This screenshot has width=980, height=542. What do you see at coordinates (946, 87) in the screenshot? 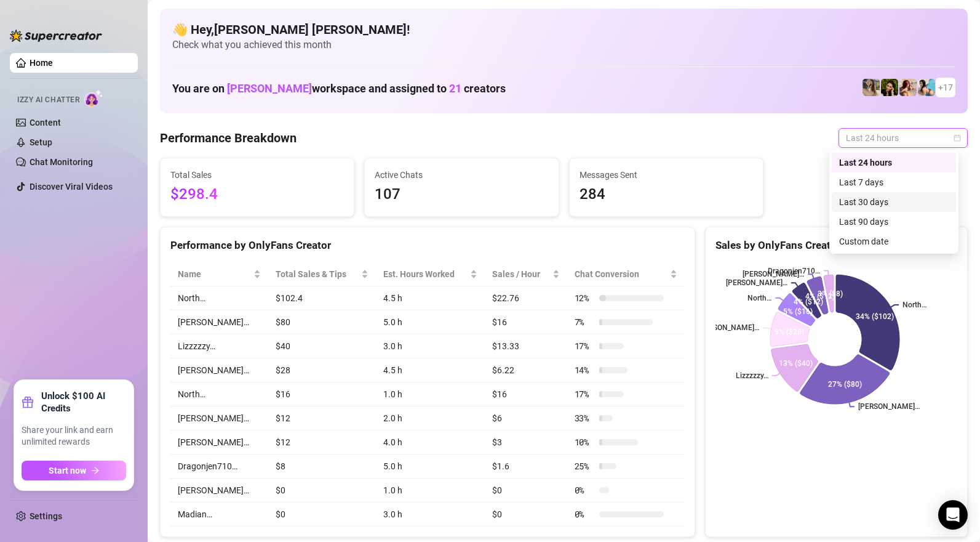
I see `span: + 17` at bounding box center [946, 87].